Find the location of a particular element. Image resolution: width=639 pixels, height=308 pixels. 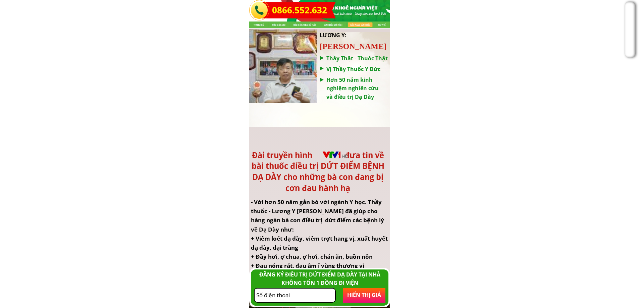

h3: Thầy Thật - Thuốc Thật is located at coordinates (357, 59).